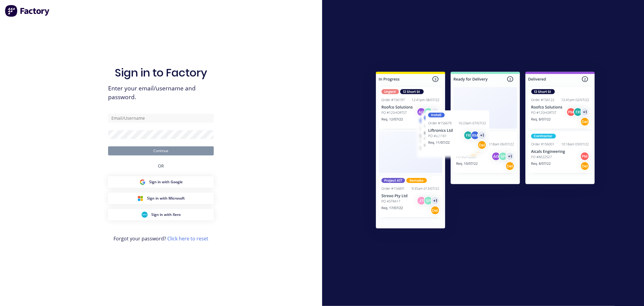 The image size is (644, 306). I want to click on div: OR, so click(161, 166).